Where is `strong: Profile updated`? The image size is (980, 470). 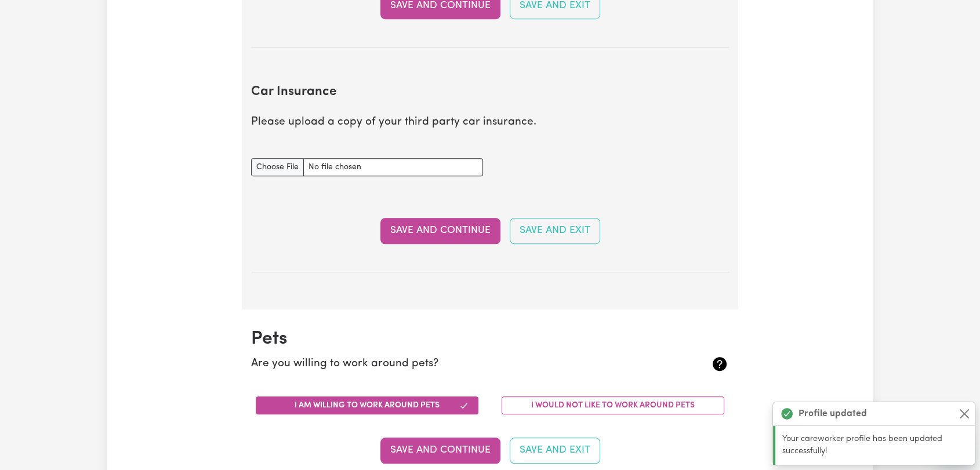 strong: Profile updated is located at coordinates (832, 414).